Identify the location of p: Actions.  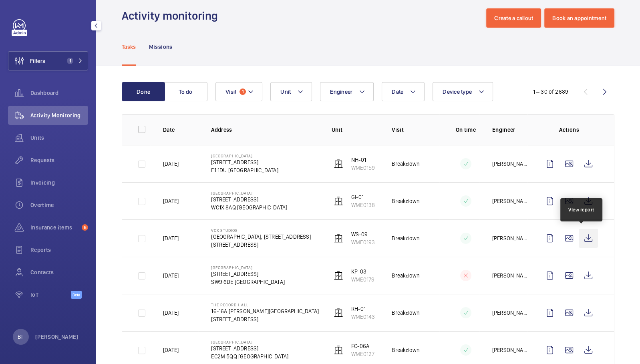
(569, 130).